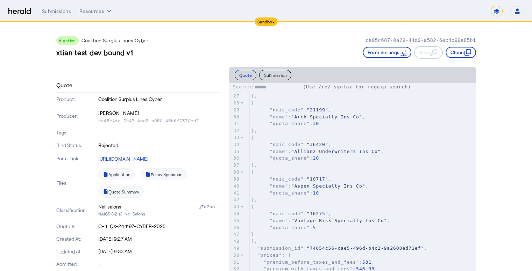  I want to click on span: "submission_id", so click(280, 248).